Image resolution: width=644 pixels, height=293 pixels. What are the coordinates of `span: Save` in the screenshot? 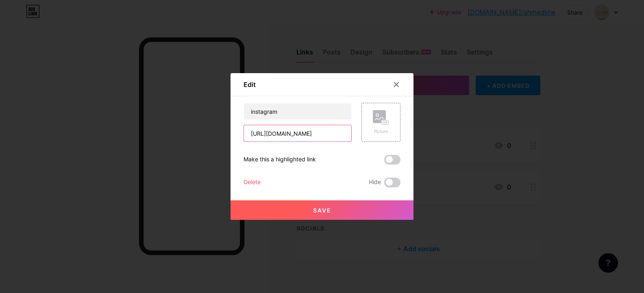 It's located at (322, 210).